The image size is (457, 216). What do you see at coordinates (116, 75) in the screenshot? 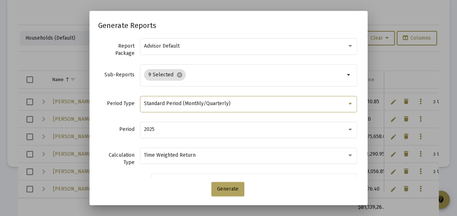
I see `label: Sub-Reports` at bounding box center [116, 75].